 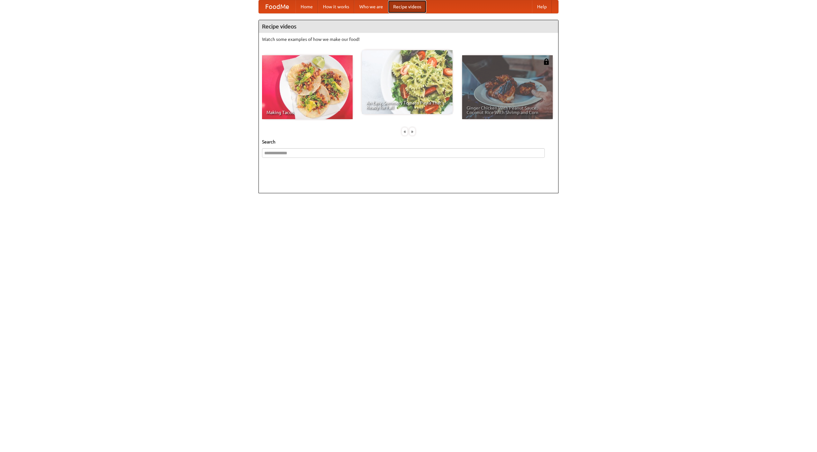 I want to click on span: An Easy, Summery Tomato Pasta That's Ready for Fall, so click(x=407, y=105).